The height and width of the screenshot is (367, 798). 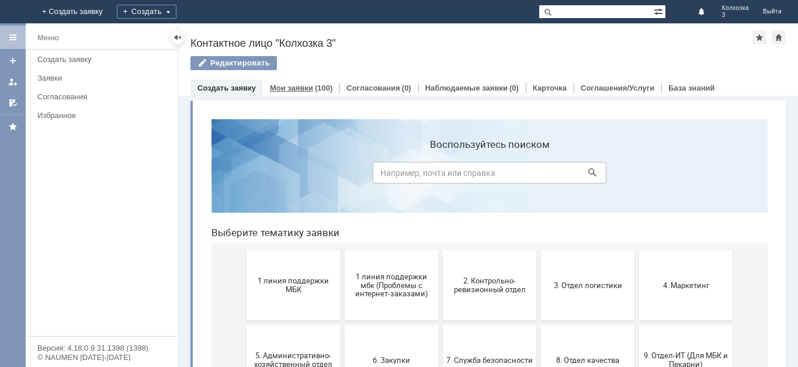 What do you see at coordinates (102, 348) in the screenshot?
I see `div: Версия: 4.18.0.9.31.1398 (1398)` at bounding box center [102, 348].